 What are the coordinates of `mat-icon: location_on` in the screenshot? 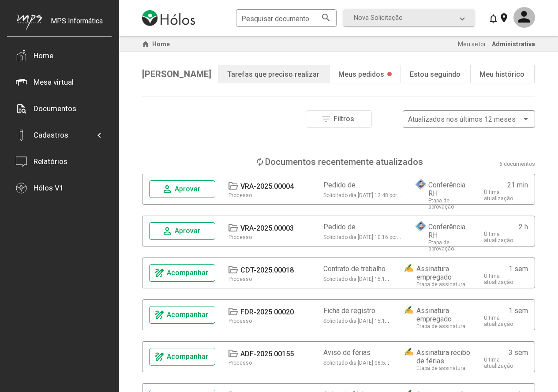 It's located at (504, 18).